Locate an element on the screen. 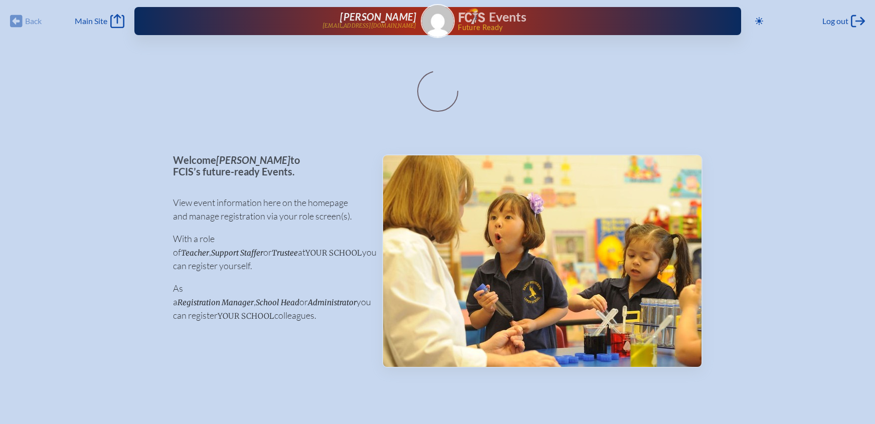 The width and height of the screenshot is (875, 424). img: Gravatar is located at coordinates (438, 21).